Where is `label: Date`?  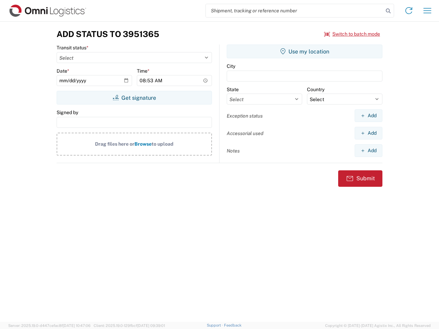 label: Date is located at coordinates (63, 71).